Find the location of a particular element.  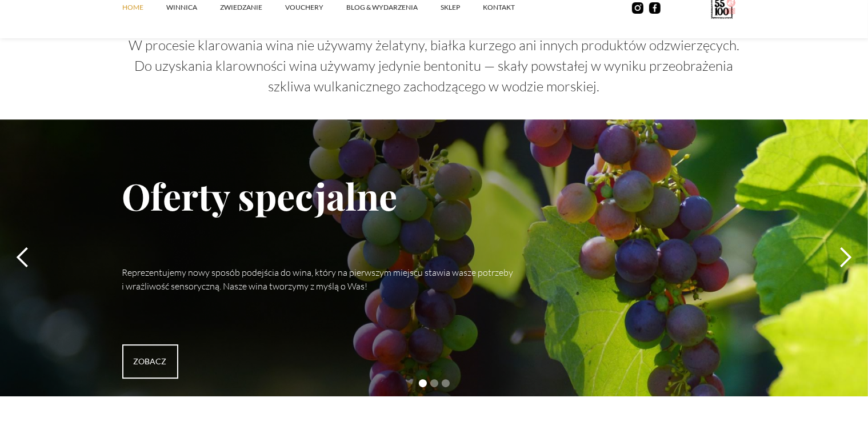

a: Zobacz is located at coordinates (150, 361).